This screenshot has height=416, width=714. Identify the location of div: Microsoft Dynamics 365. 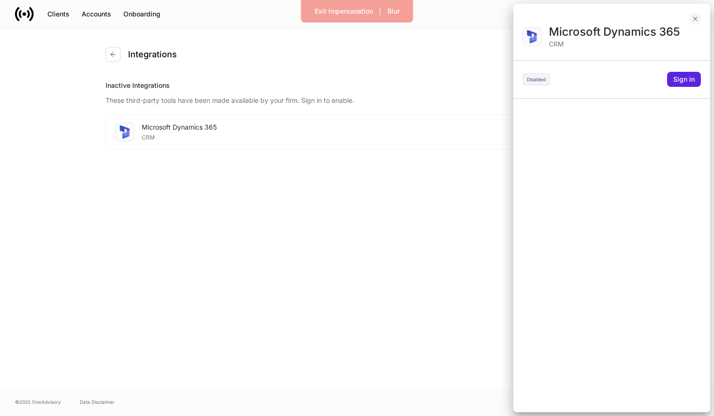
(625, 32).